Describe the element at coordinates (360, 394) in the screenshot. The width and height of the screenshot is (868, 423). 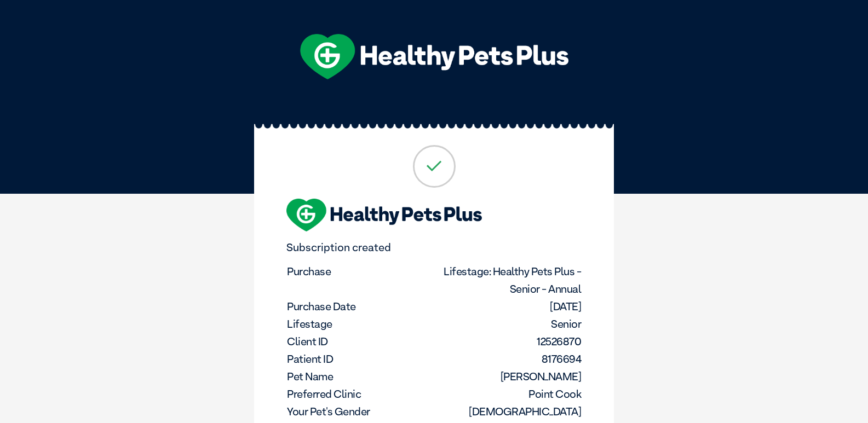
I see `dt: Preferred Clinic` at that location.